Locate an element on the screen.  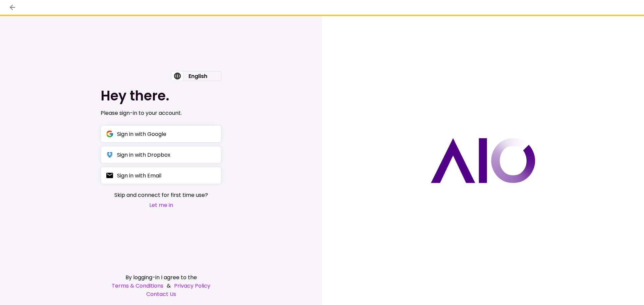
div: By logging-in I agree to the is located at coordinates (161, 277).